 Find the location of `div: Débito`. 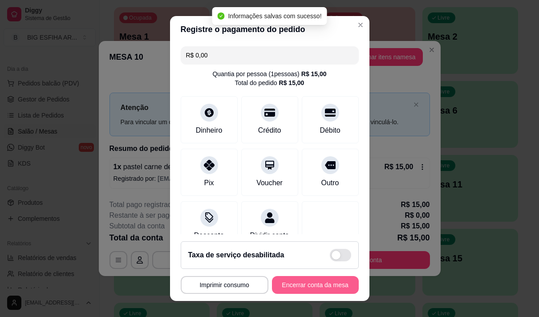

div: Débito is located at coordinates (330, 130).